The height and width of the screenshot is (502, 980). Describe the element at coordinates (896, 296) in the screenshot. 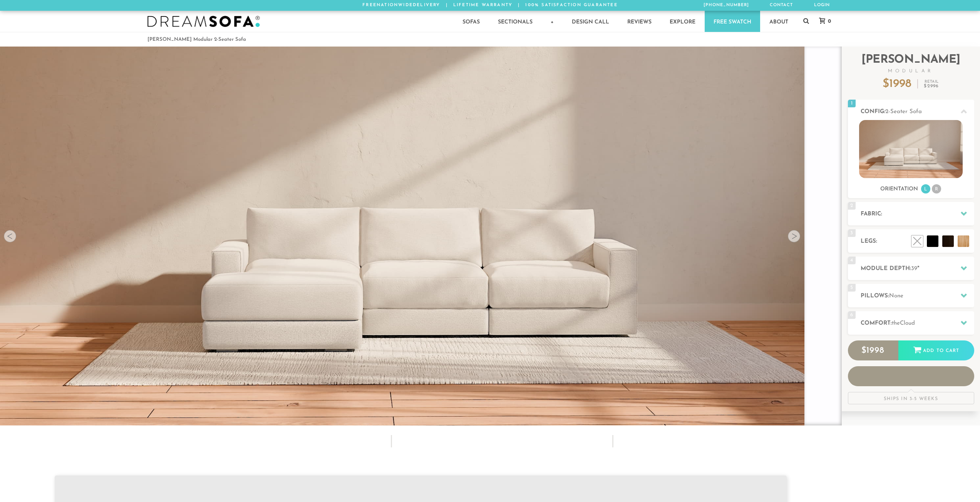

I see `span: None` at that location.